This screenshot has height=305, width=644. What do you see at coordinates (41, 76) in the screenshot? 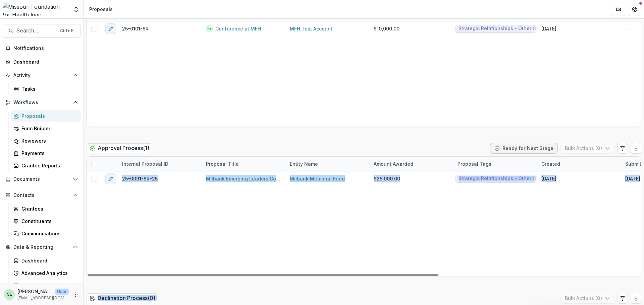
I see `button: Open Activity` at bounding box center [41, 76].